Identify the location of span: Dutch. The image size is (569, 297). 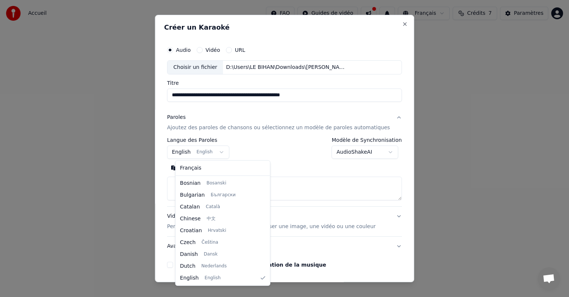
(188, 266).